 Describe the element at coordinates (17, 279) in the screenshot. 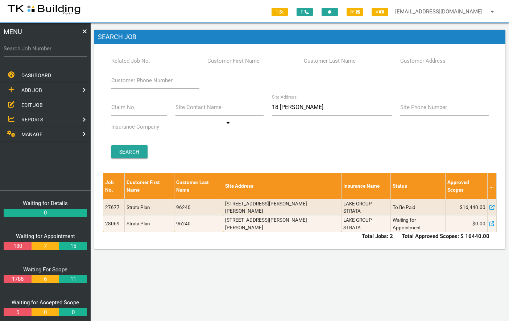

I see `a: 1786` at that location.